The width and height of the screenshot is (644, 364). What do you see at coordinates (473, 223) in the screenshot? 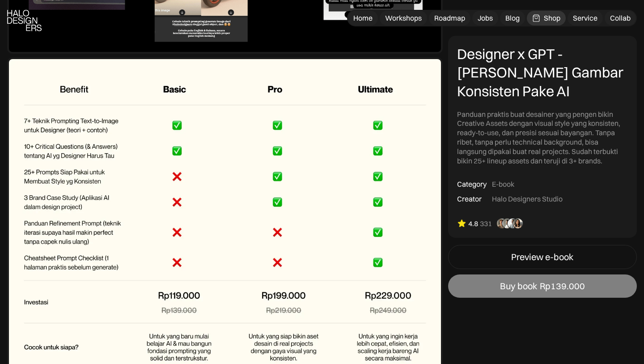
I see `div: 4.8` at bounding box center [473, 223].